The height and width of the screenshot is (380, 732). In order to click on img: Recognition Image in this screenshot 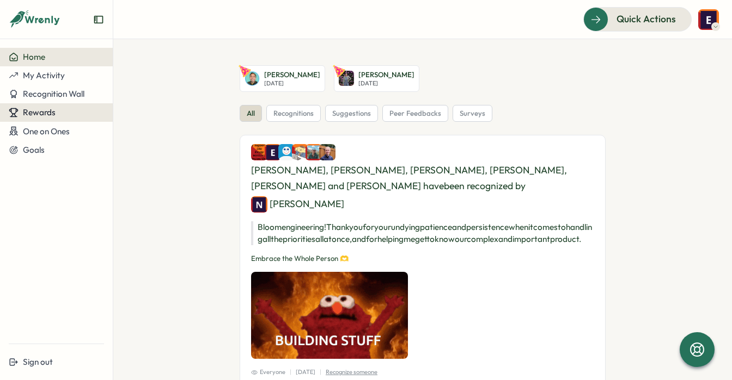, I will do `click(329, 316)`.